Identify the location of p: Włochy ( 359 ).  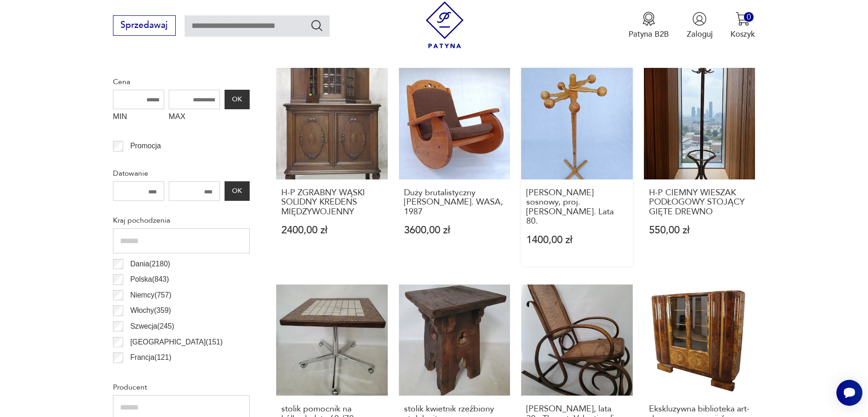
(150, 310).